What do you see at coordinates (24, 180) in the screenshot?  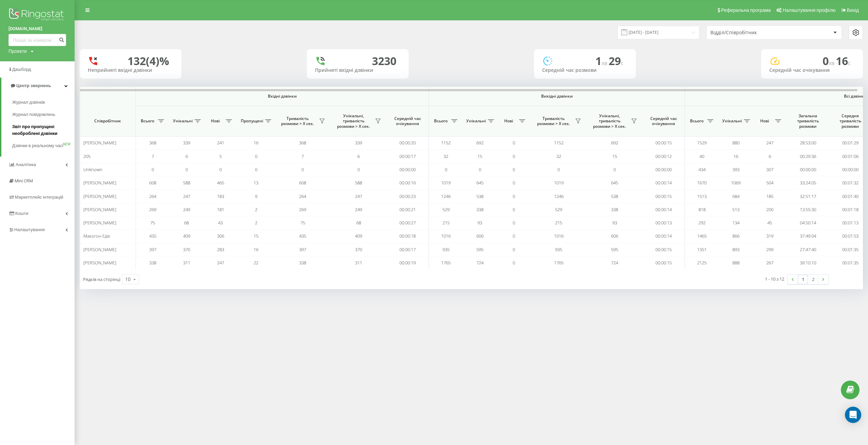 I see `span: Mini CRM` at bounding box center [24, 180].